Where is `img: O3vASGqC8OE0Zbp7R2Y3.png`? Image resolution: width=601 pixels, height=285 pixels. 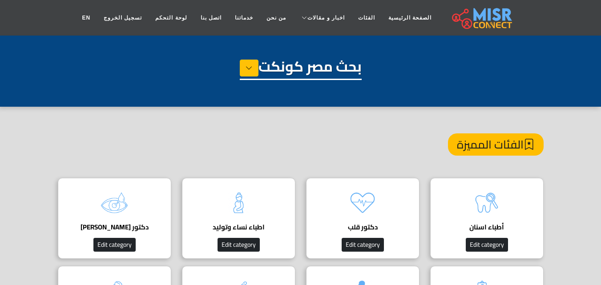
img: O3vASGqC8OE0Zbp7R2Y3.png is located at coordinates (114, 203).